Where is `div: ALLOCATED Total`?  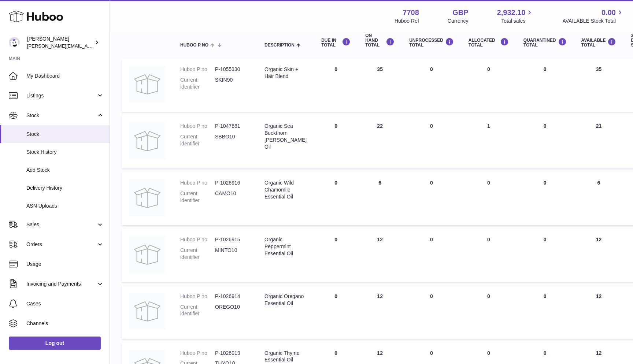 div: ALLOCATED Total is located at coordinates (489, 43).